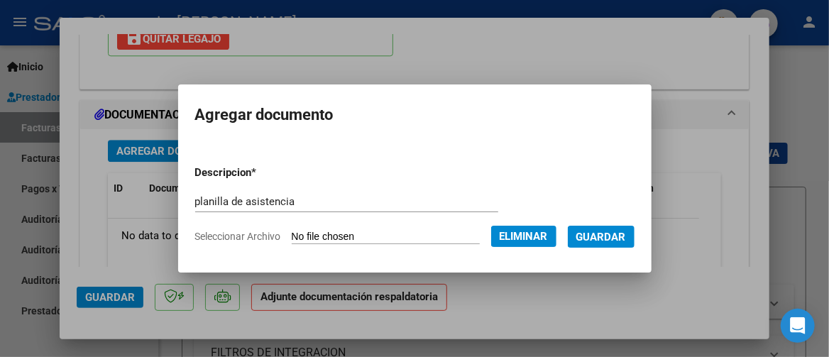 This screenshot has width=829, height=357. What do you see at coordinates (601, 236) in the screenshot?
I see `button: Guardar` at bounding box center [601, 236].